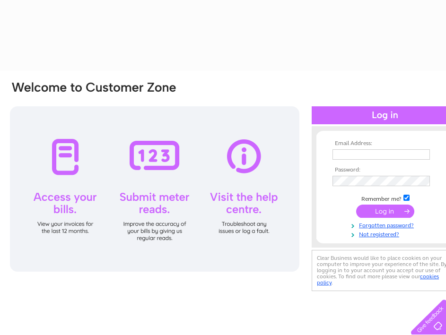  What do you see at coordinates (385, 211) in the screenshot?
I see `input: Submit` at bounding box center [385, 211].